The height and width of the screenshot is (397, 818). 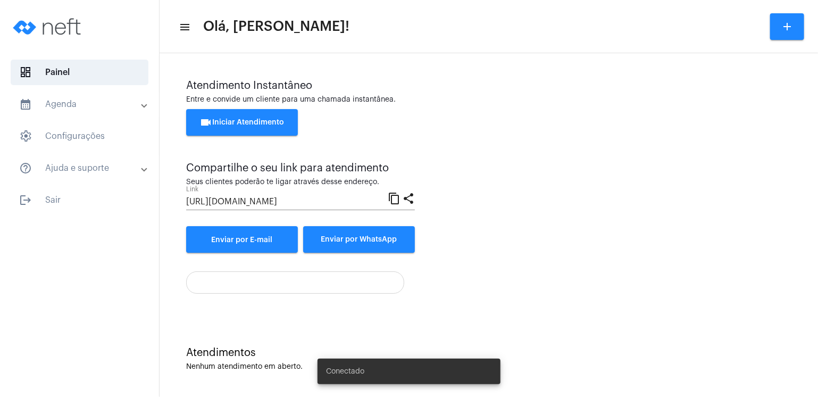 What do you see at coordinates (82, 104) in the screenshot?
I see `mat-expansion-panel-header: sidenav iconAgenda` at bounding box center [82, 104].